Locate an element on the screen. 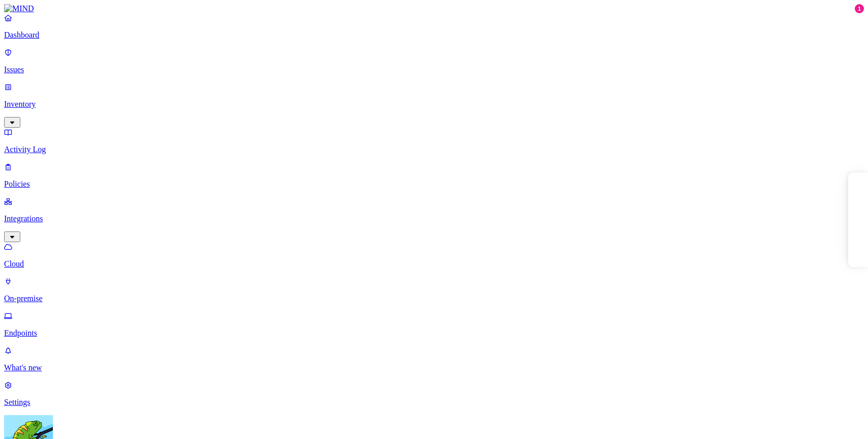  p: What's new is located at coordinates (434, 368).